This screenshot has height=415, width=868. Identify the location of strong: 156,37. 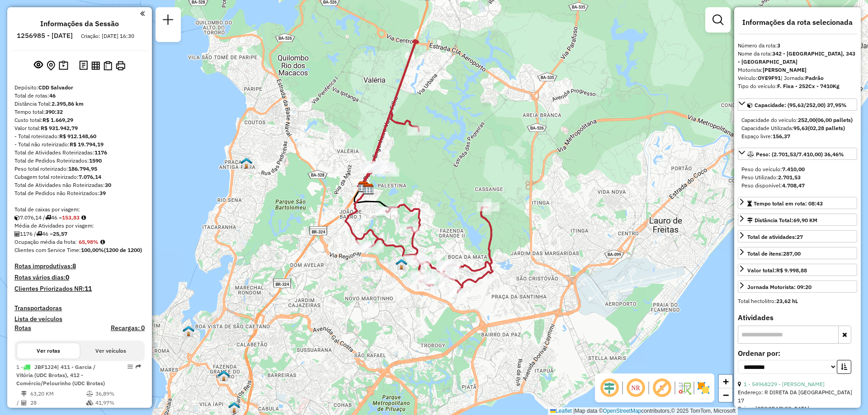
(781, 136).